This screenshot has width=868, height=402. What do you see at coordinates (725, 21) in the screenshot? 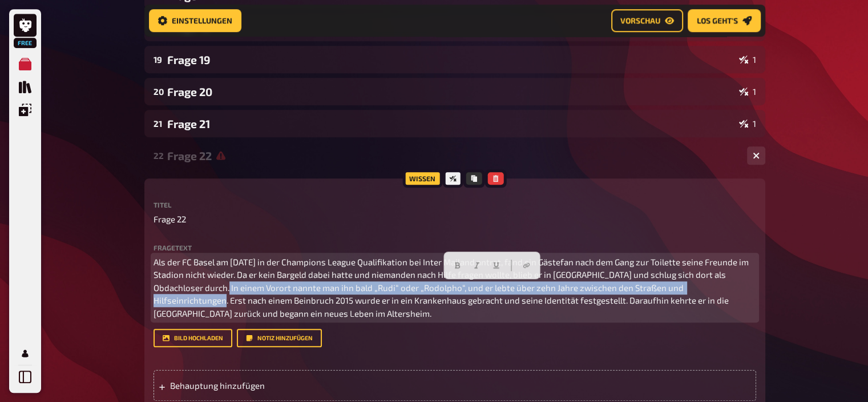
I see `a: Los geht's` at bounding box center [725, 21].